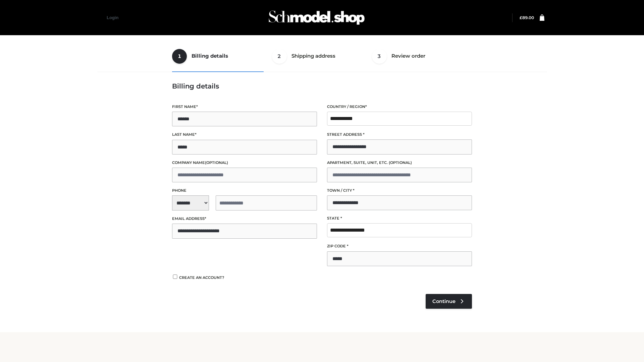 The width and height of the screenshot is (644, 362). I want to click on label: State, so click(399, 218).